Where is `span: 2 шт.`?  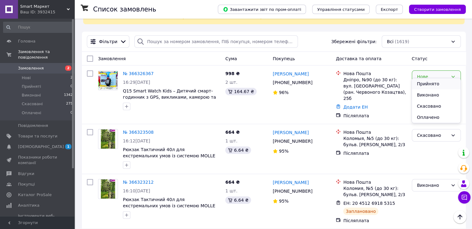 span: 2 шт. is located at coordinates (231, 82).